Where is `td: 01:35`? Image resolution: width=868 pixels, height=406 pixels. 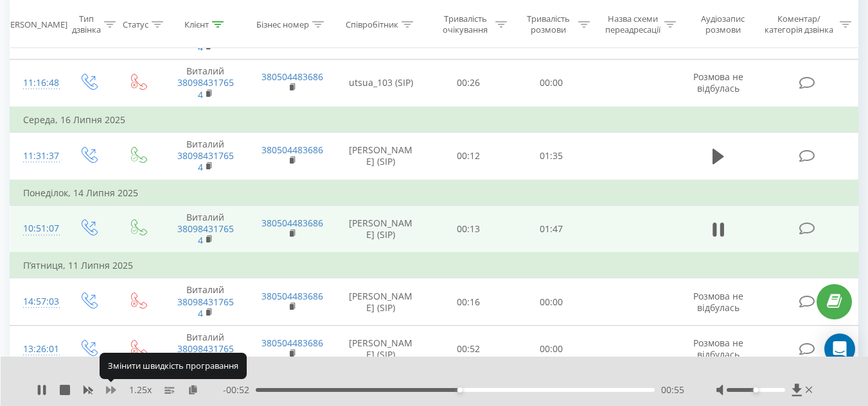
td: 01:35 is located at coordinates (551, 156).